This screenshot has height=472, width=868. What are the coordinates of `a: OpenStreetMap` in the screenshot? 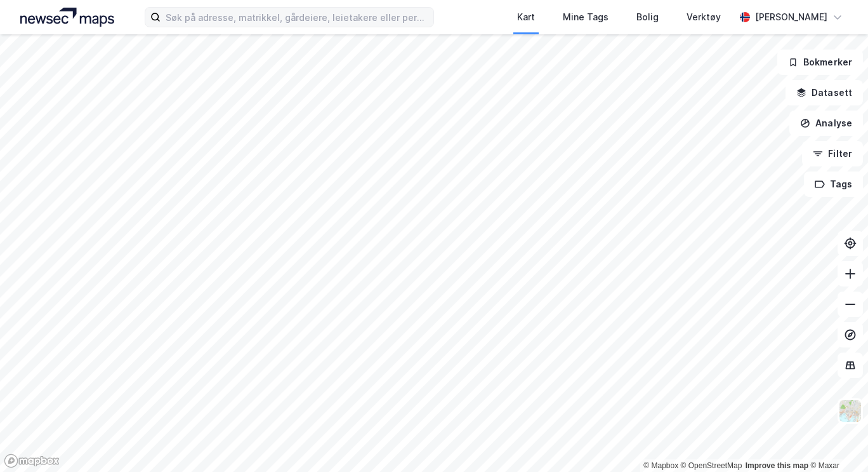 It's located at (711, 466).